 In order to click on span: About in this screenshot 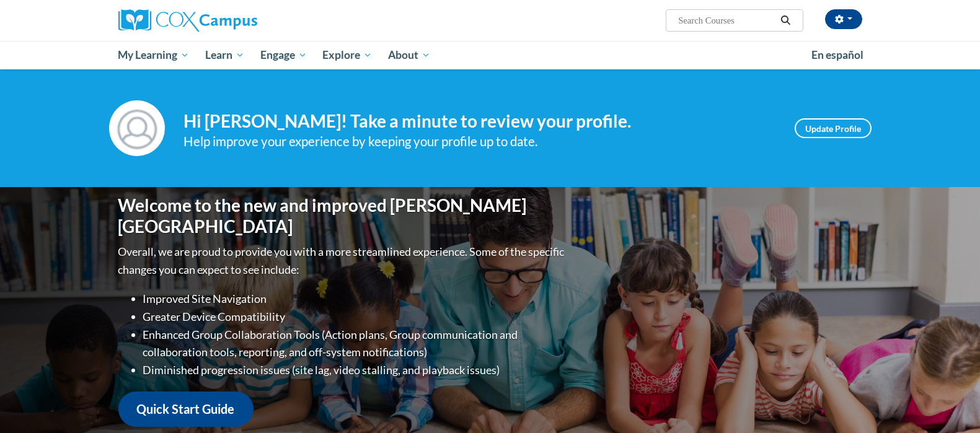, I will do `click(409, 55)`.